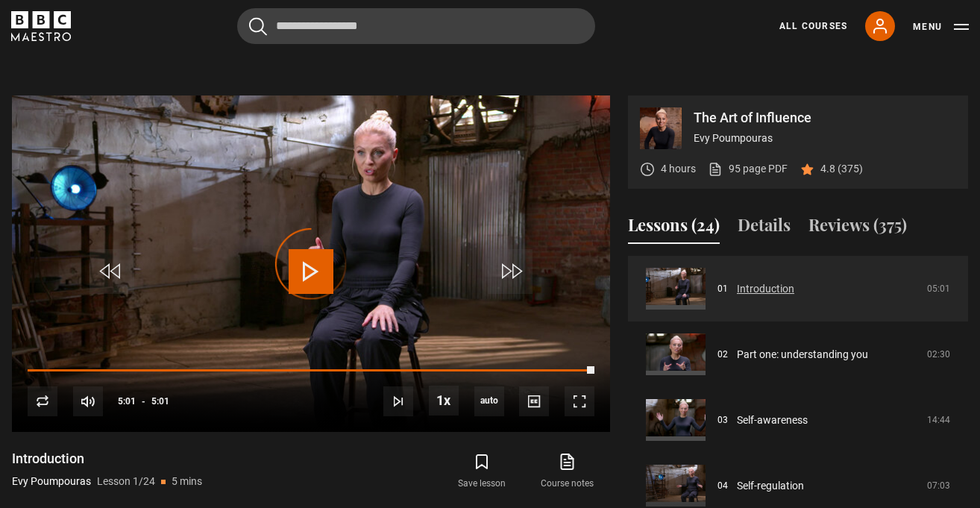 The image size is (980, 508). I want to click on button: Submit the search query, so click(258, 26).